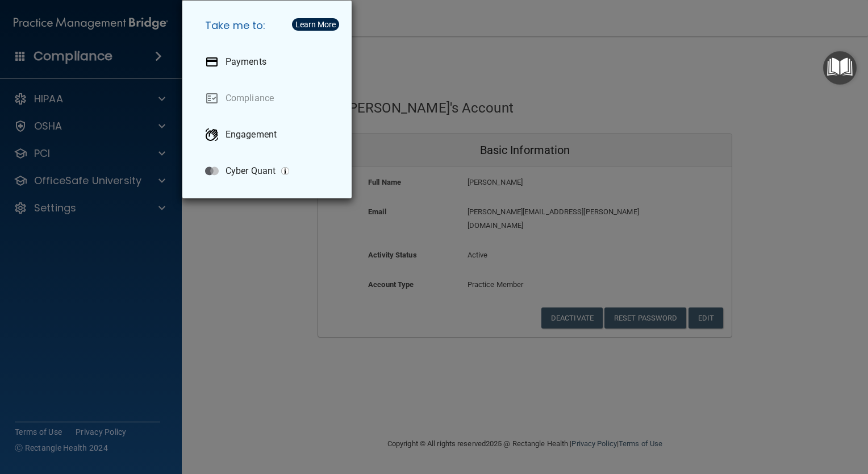 The image size is (868, 474). Describe the element at coordinates (269, 135) in the screenshot. I see `a: Engagement` at that location.